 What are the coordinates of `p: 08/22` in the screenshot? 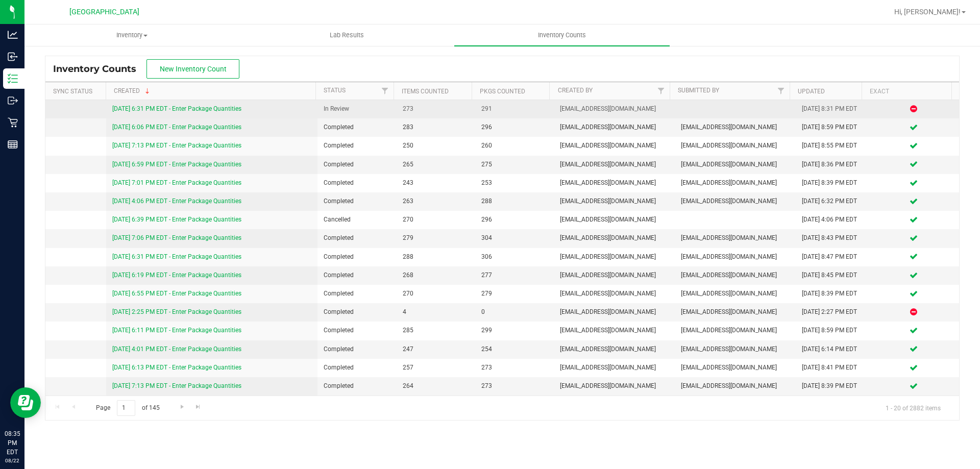 It's located at (12, 460).